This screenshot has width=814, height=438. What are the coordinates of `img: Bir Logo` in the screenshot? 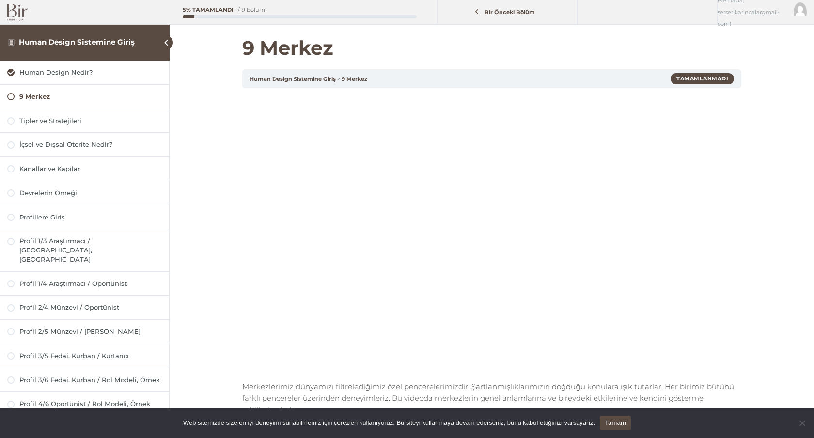 It's located at (17, 12).